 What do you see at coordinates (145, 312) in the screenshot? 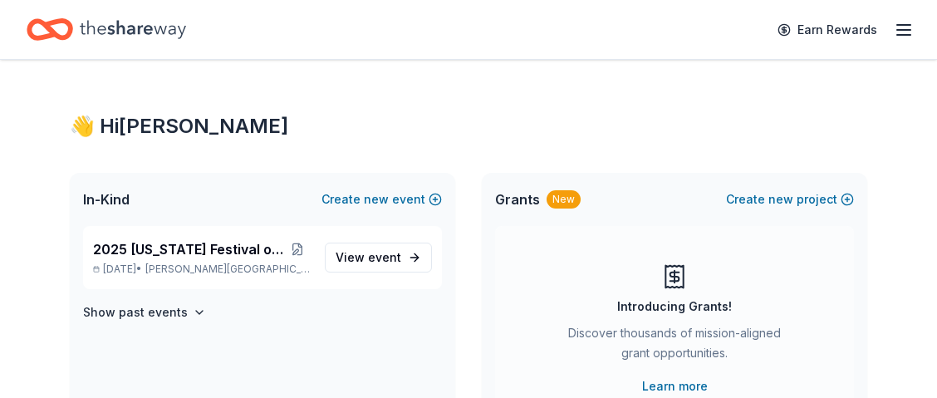
I see `button: Show past events` at bounding box center [145, 312].